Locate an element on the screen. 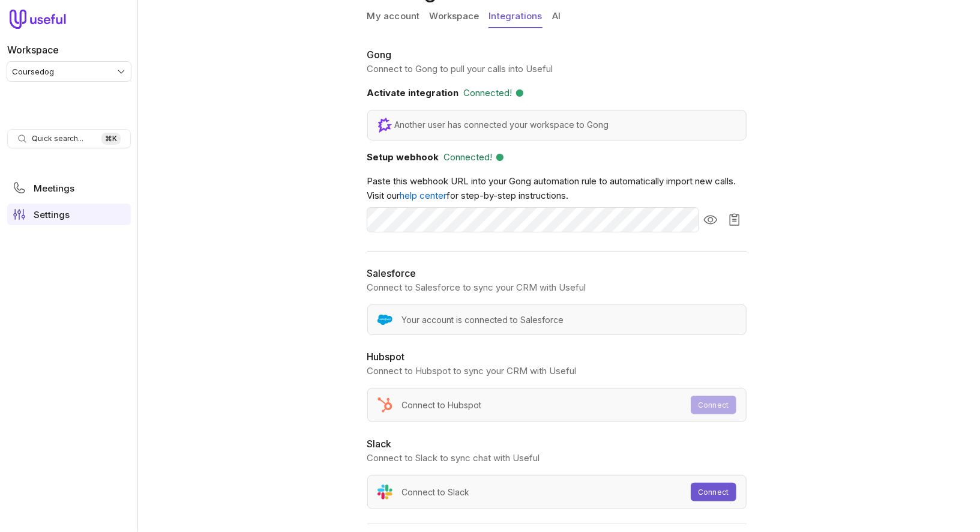 This screenshot has height=532, width=980. span: Activate integration is located at coordinates (413, 93).